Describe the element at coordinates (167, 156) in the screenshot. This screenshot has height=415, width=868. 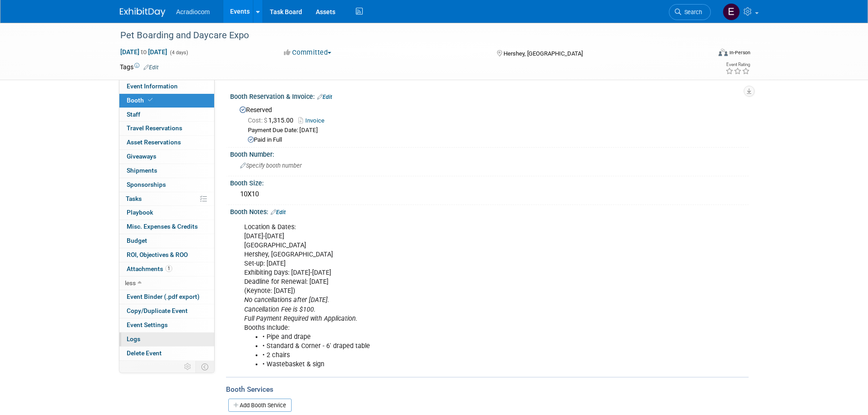
I see `a: Giveaways` at that location.